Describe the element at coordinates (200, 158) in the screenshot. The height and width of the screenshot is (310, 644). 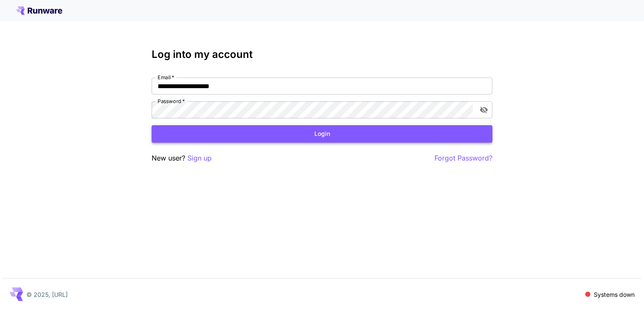
I see `button: Sign up` at that location.